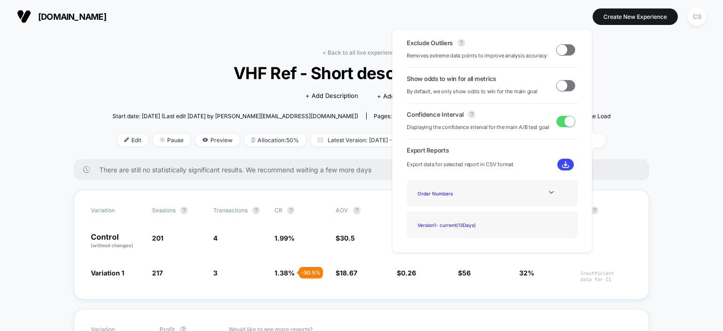  What do you see at coordinates (284, 272) in the screenshot?
I see `span: 1.38 %` at bounding box center [284, 272].